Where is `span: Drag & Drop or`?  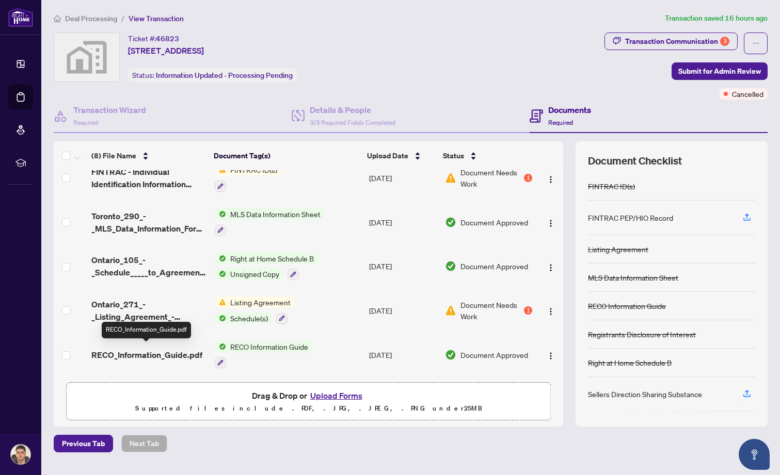 span: Drag & Drop or is located at coordinates (309, 396).